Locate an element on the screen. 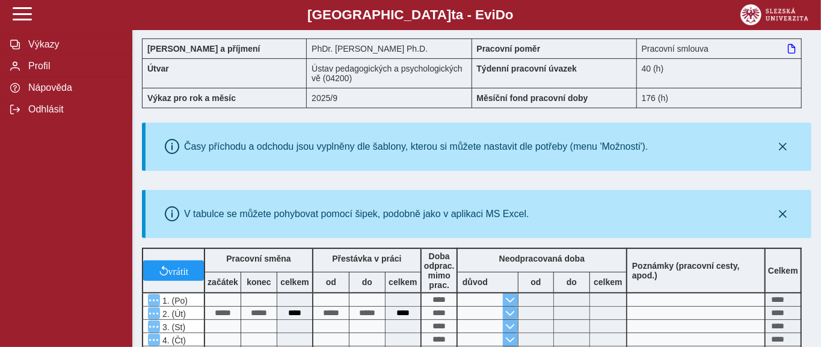 This screenshot has height=347, width=821. span: Nápověda is located at coordinates (73, 88).